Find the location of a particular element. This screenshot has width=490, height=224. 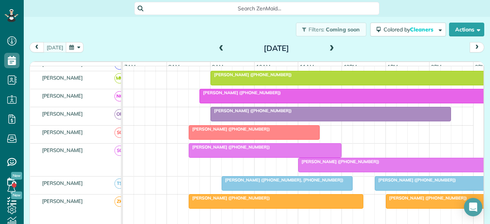

button: Colored byCleaners is located at coordinates (408, 29).